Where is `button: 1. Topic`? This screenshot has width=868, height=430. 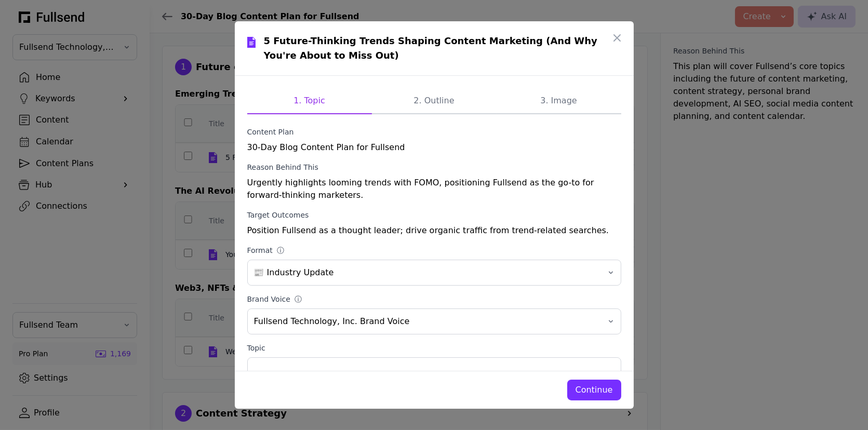 button: 1. Topic is located at coordinates (310, 101).